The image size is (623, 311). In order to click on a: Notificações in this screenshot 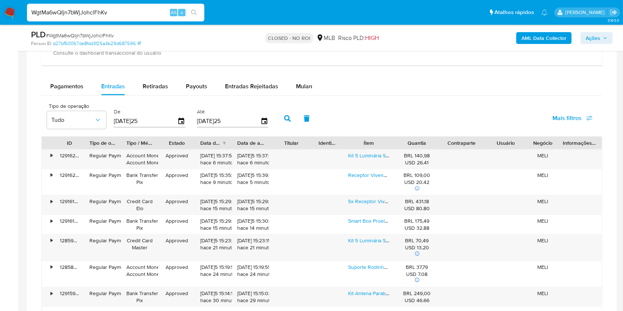, I will do `click(545, 12)`.